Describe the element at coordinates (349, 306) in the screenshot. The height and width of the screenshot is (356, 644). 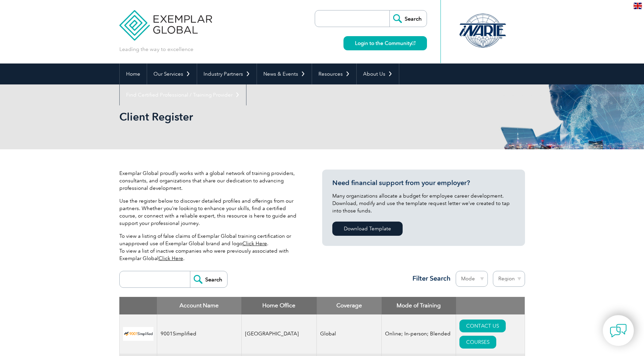
I see `th: Coverage: activate to sort column ascending` at that location.